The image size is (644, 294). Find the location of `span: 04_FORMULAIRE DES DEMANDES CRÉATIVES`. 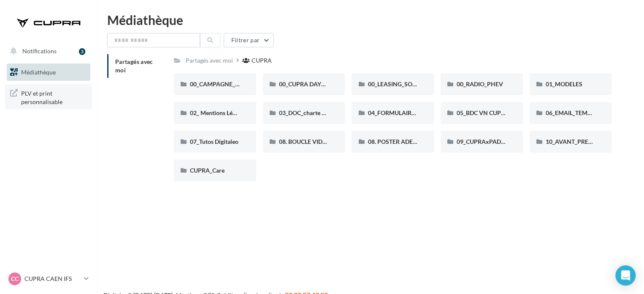

span: 04_FORMULAIRE DES DEMANDES CRÉATIVES is located at coordinates (430, 112).